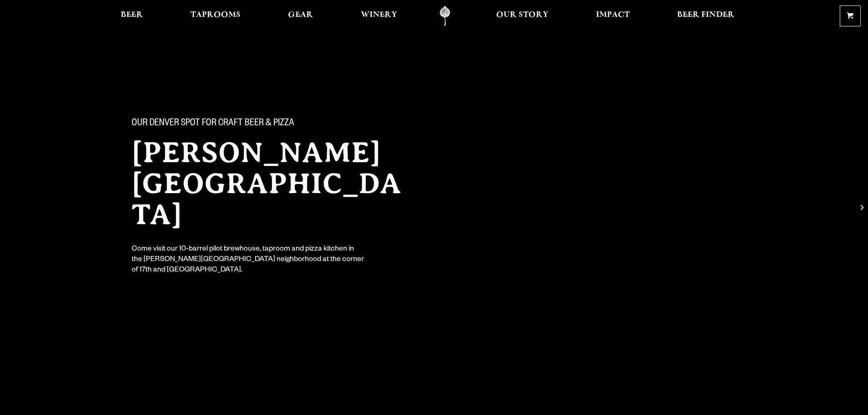 The image size is (868, 415). I want to click on span: Our Story, so click(522, 15).